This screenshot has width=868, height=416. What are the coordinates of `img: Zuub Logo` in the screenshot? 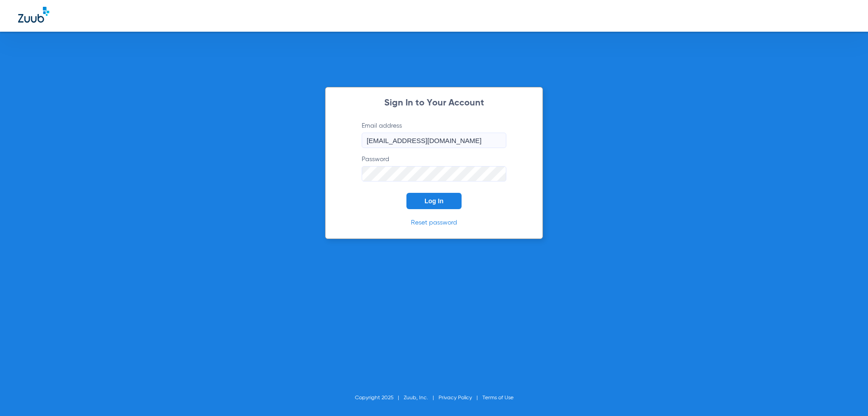 It's located at (34, 15).